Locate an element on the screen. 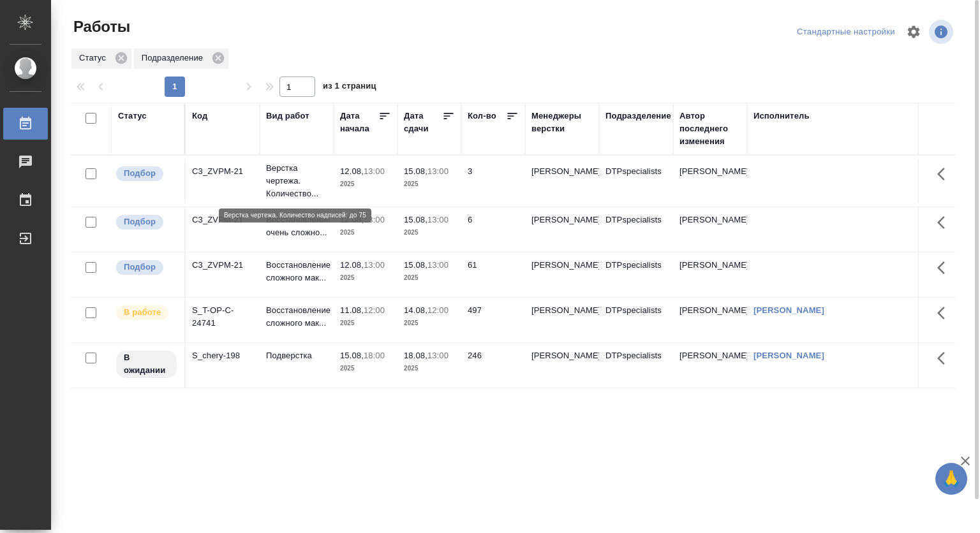 This screenshot has height=533, width=980. td: 246 is located at coordinates (493, 366).